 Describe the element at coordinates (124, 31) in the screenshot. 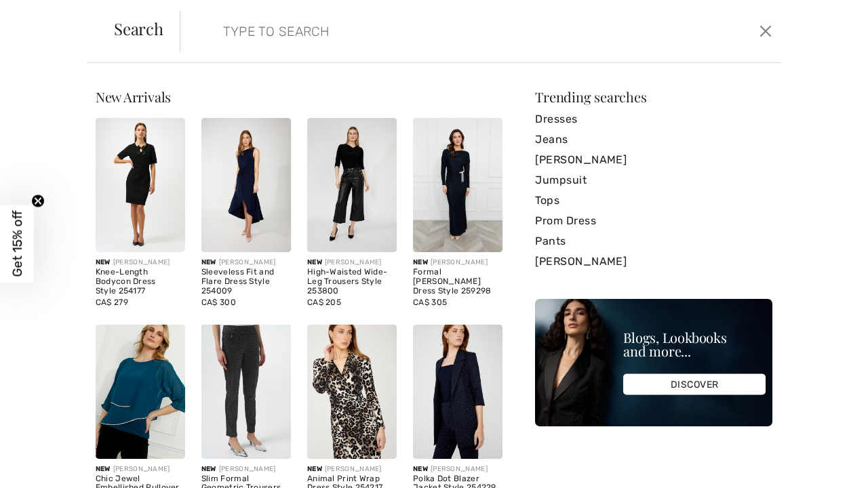

I see `h1: Live Chat | Chat en direct` at that location.